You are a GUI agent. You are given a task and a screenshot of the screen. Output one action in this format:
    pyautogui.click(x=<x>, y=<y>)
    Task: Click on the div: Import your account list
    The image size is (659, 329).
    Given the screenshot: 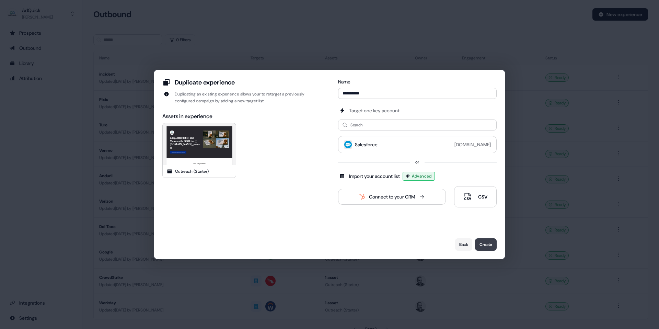 What is the action you would take?
    pyautogui.click(x=375, y=176)
    